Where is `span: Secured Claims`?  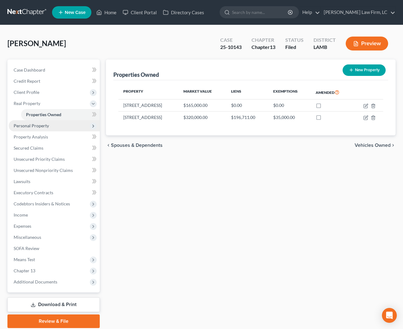
span: Secured Claims is located at coordinates (28, 148).